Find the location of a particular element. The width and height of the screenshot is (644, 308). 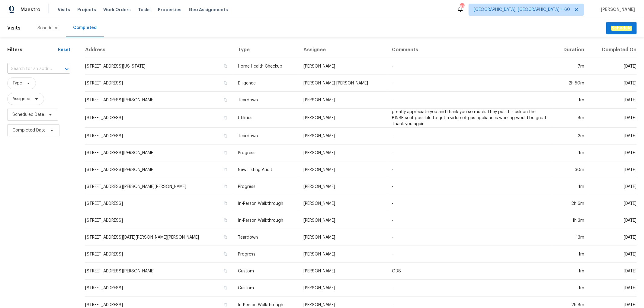

span: Projects is located at coordinates (87, 9).